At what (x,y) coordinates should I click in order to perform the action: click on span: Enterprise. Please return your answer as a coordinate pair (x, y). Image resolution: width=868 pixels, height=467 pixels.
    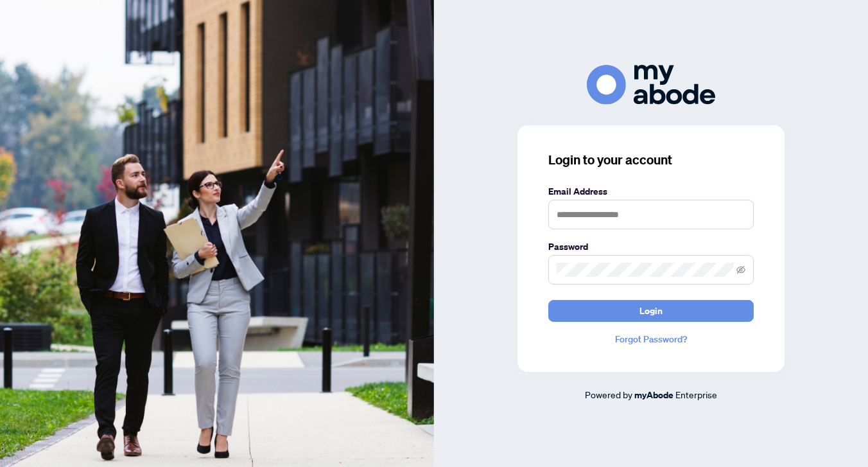
    Looking at the image, I should click on (696, 395).